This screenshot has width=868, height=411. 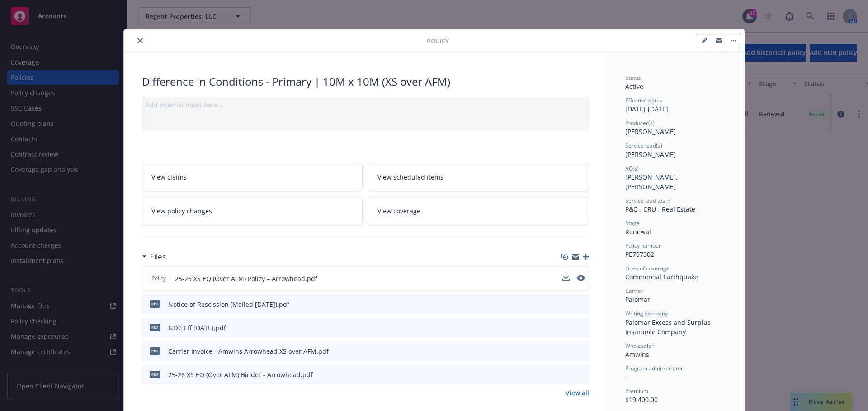 I want to click on a: View all, so click(x=577, y=393).